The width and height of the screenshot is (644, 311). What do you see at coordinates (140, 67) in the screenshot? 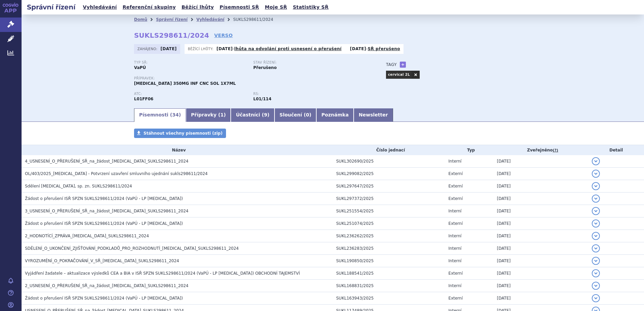
I see `strong: VaPÚ` at bounding box center [140, 67].